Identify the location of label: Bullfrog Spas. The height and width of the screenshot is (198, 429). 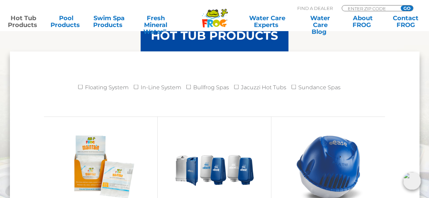
(211, 87).